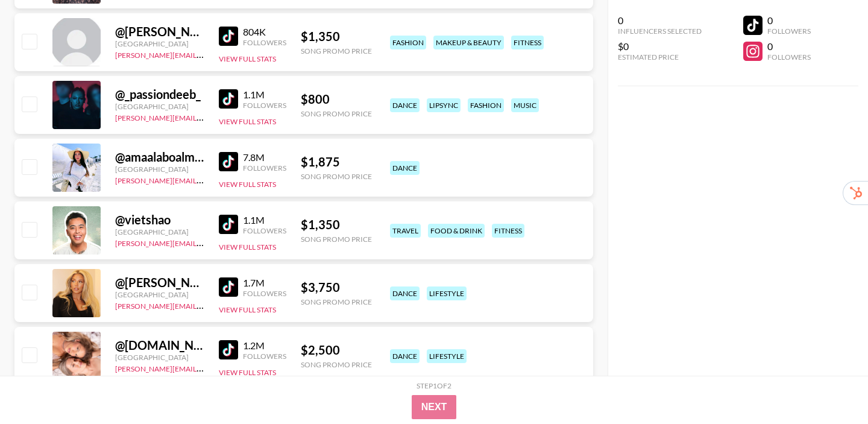 Image resolution: width=868 pixels, height=424 pixels. I want to click on div: $ 800, so click(337, 99).